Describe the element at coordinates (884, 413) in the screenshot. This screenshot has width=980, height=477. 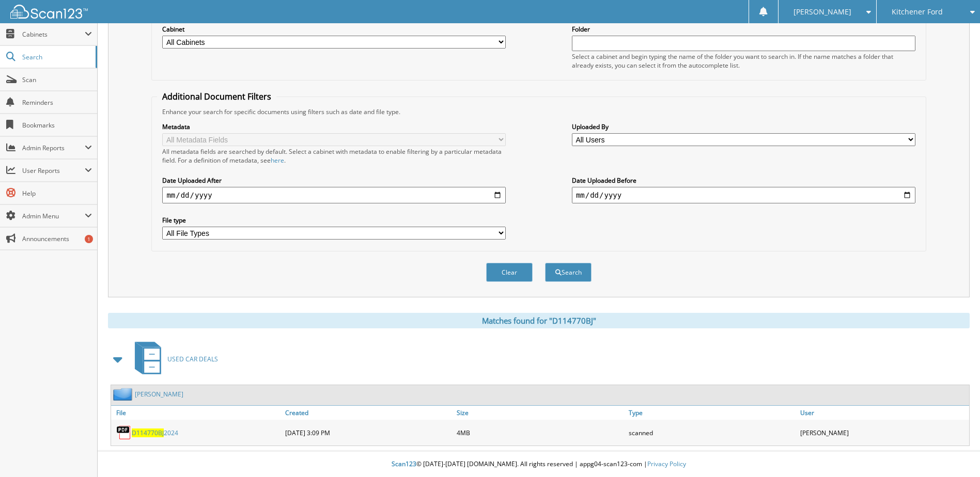
I see `a: User` at that location.